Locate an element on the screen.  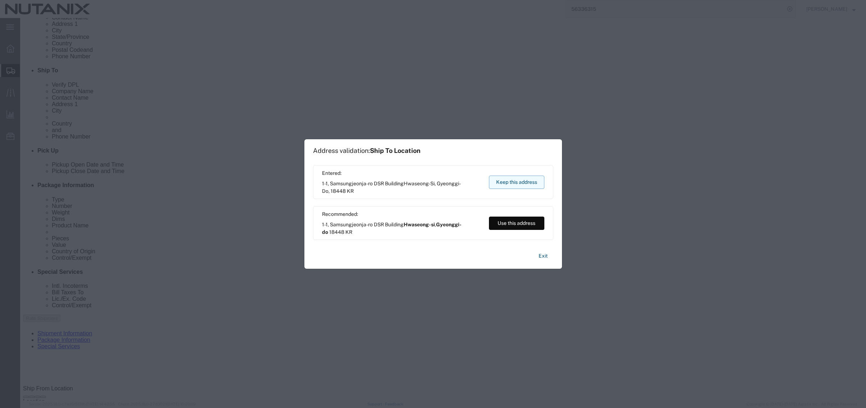
span: Hwaseong-si is located at coordinates (419, 225).